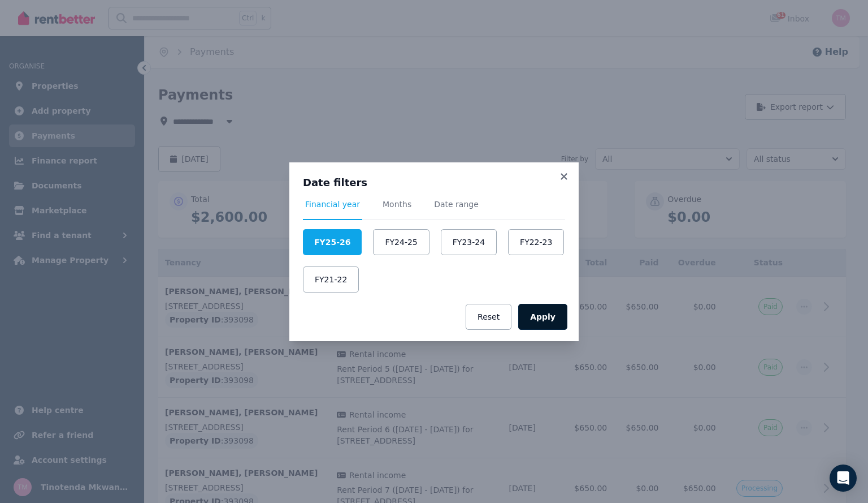 The image size is (868, 503). I want to click on div: Open Intercom Messenger, so click(843, 477).